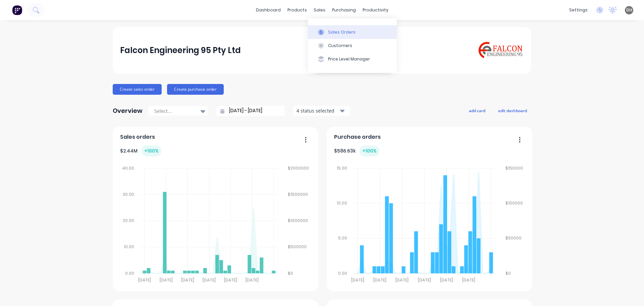 The image size is (644, 306). What do you see at coordinates (344, 10) in the screenshot?
I see `div: purchasing` at bounding box center [344, 10].